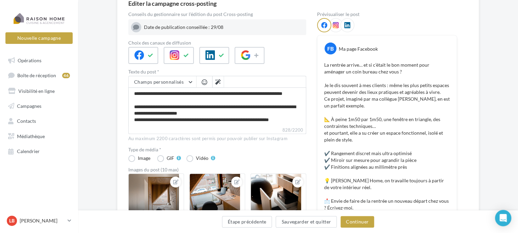 This screenshot has width=518, height=233. What do you see at coordinates (357, 221) in the screenshot?
I see `button: Continuer` at bounding box center [357, 221].